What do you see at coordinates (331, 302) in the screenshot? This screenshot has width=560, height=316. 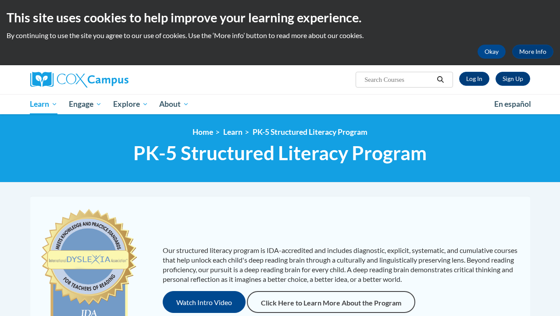 I see `a: Click Here to Learn More About the Program` at bounding box center [331, 302].